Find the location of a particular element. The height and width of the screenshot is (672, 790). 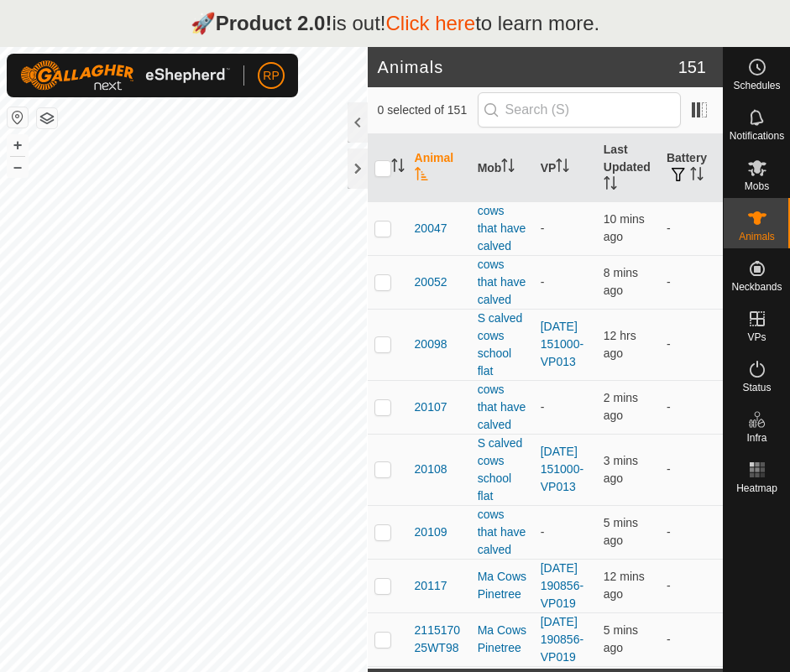

span: VPs is located at coordinates (756, 337).